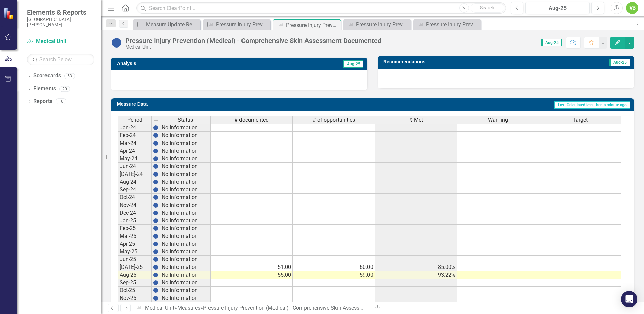 The image size is (644, 314). Describe the element at coordinates (135, 244) in the screenshot. I see `td: Apr-25` at that location.